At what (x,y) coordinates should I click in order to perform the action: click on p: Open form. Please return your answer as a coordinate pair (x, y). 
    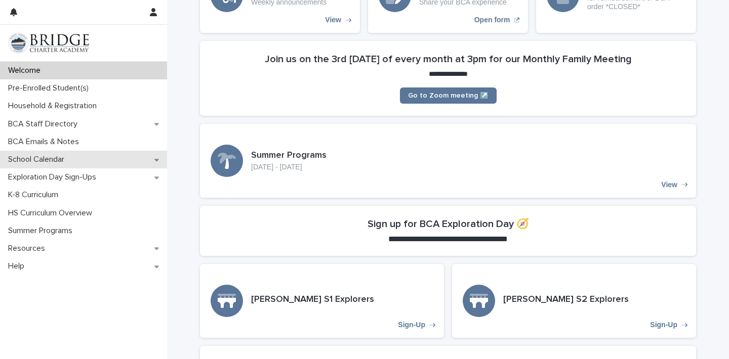
    Looking at the image, I should click on (492, 20).